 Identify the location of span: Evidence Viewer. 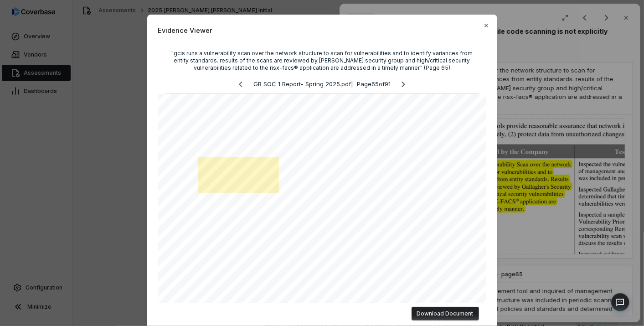
(322, 30).